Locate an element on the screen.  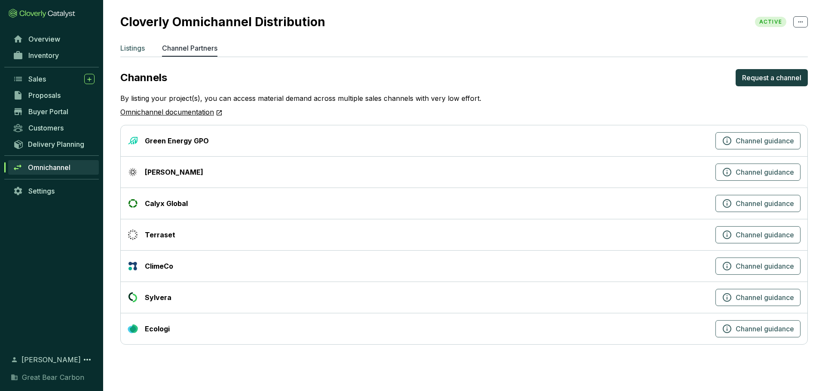
span: Inventory is located at coordinates (43, 55).